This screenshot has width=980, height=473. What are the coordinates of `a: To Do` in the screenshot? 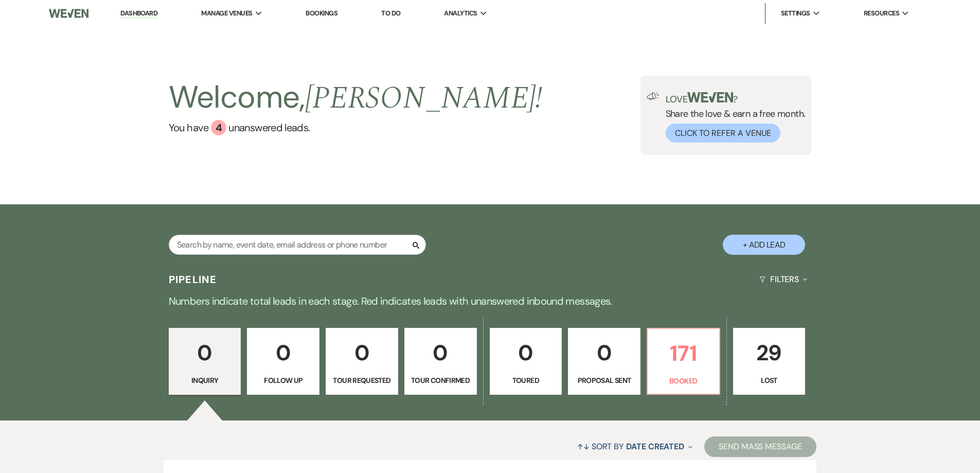 It's located at (390, 13).